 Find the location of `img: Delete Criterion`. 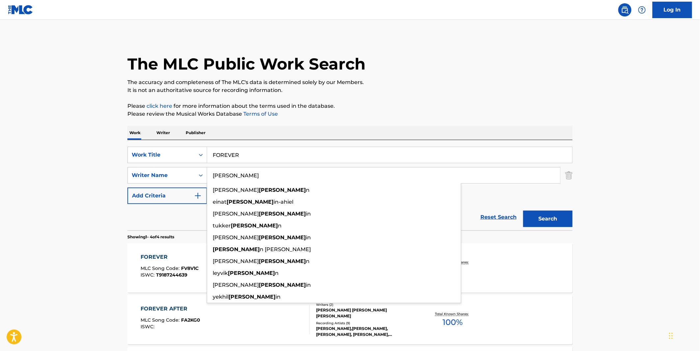

img: Delete Criterion is located at coordinates (569, 175).